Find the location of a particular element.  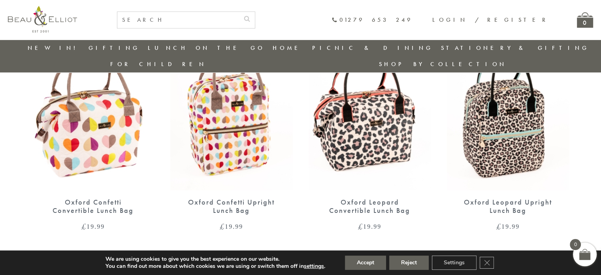

a: New in! is located at coordinates (54, 48).